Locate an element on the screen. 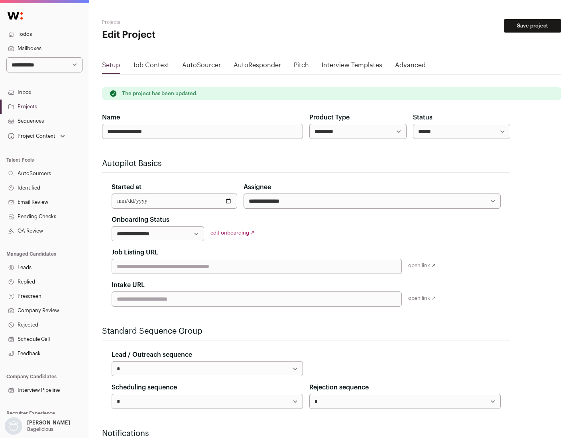 This screenshot has height=438, width=574. a: Pitch is located at coordinates (301, 67).